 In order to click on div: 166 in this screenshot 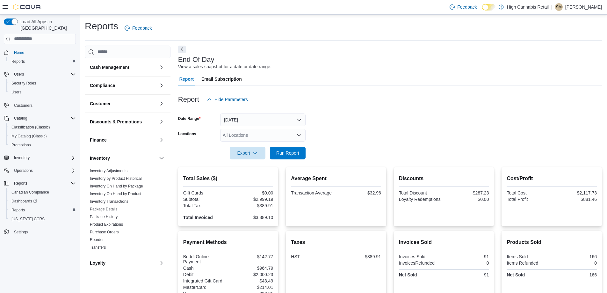, I will do `click(575, 275)`.